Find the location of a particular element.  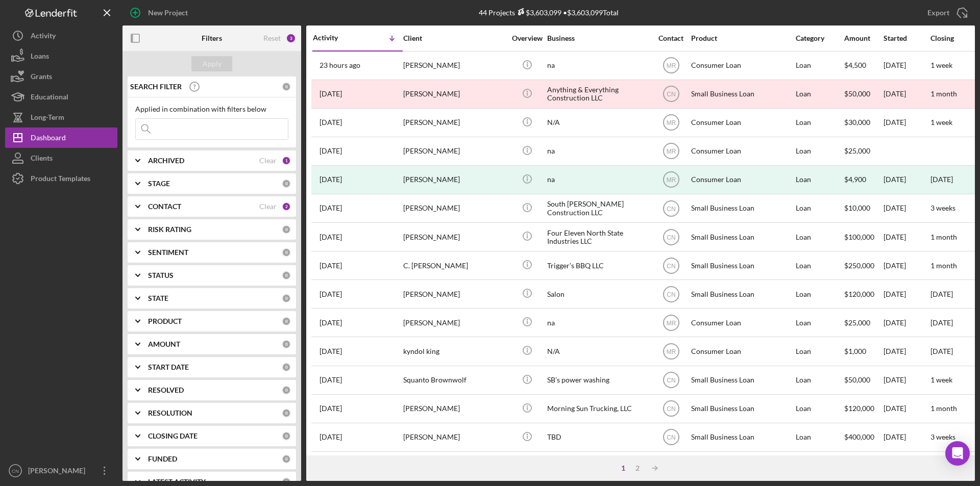

span: $100,000 is located at coordinates (859, 236).